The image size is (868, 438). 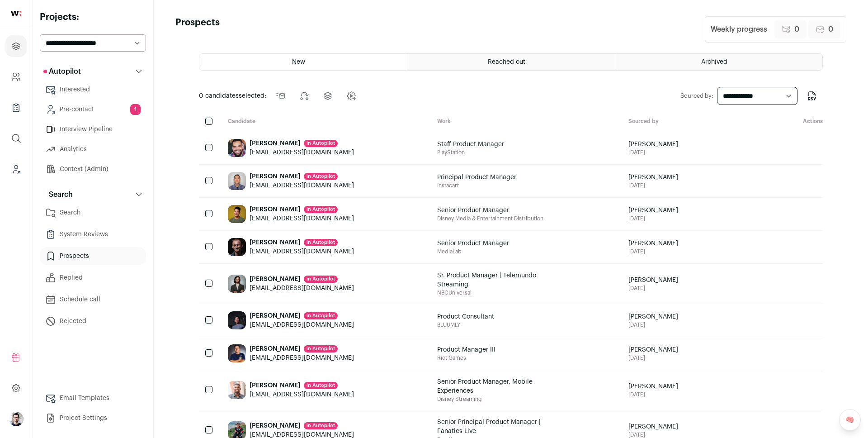 What do you see at coordinates (237, 214) in the screenshot?
I see `img: 2da4e91b93e3e3adb8e728ab245f7802130776c7519e8088f47e568e39249d84.jpg` at bounding box center [237, 214].